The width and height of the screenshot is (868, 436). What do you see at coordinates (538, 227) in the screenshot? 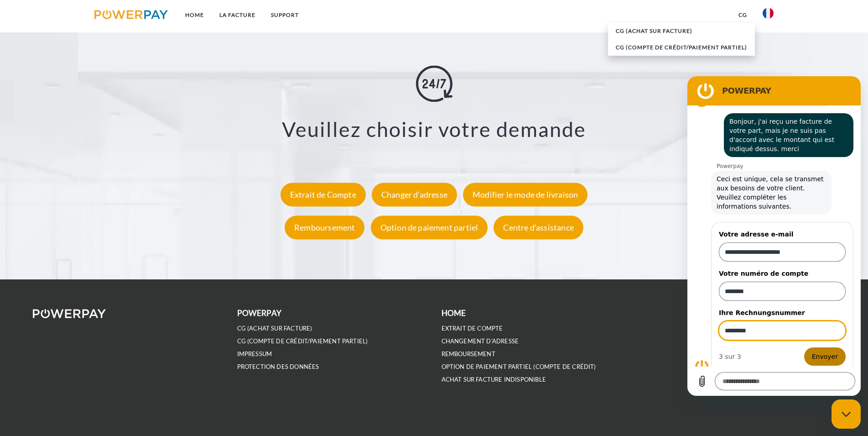
I see `div: Centre d'assistance` at bounding box center [538, 227].